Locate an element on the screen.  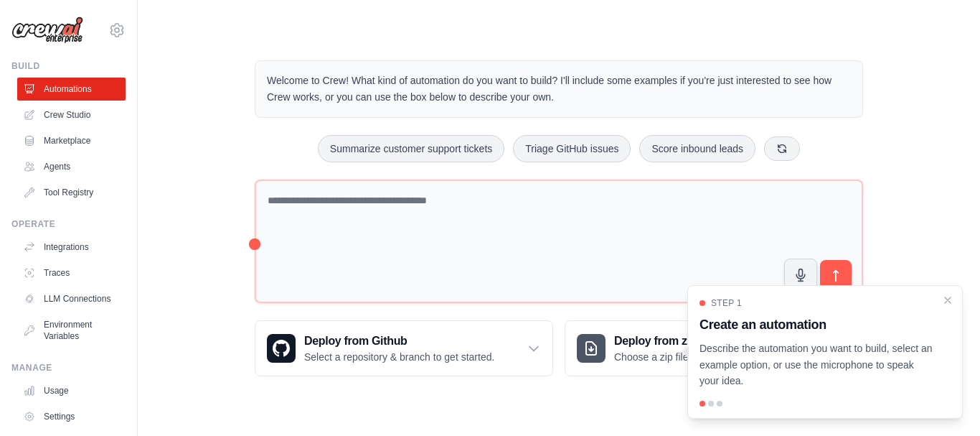
h3: Deploy from zip file is located at coordinates (674, 341).